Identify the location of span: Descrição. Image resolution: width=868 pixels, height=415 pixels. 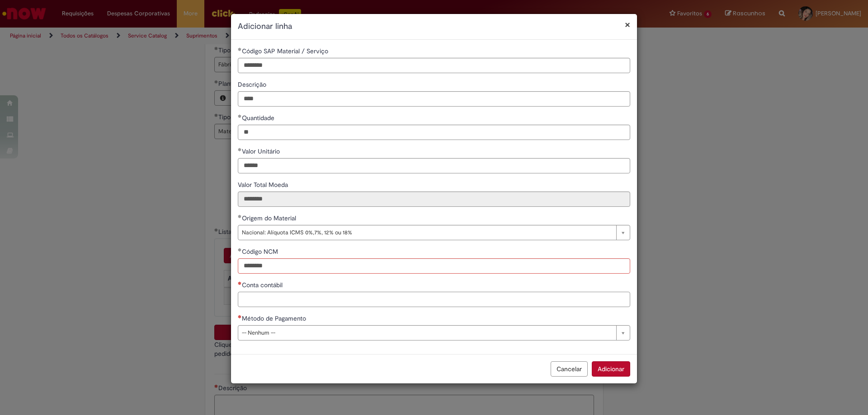
(253, 84).